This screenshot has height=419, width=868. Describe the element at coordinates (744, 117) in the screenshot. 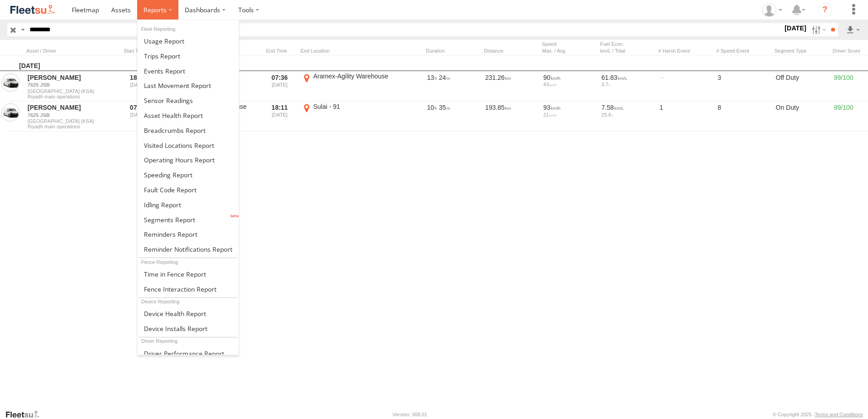

I see `div: 8` at that location.